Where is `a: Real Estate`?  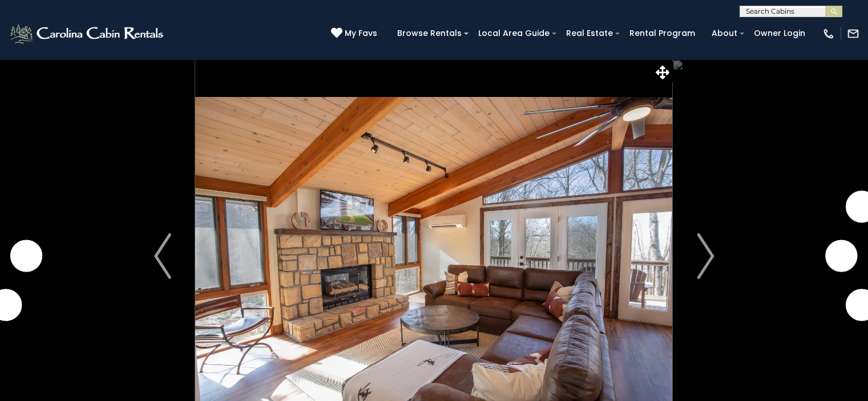 a: Real Estate is located at coordinates (590, 33).